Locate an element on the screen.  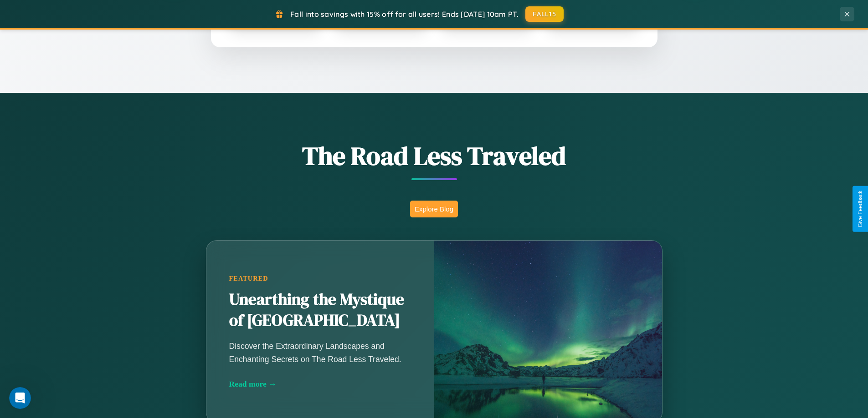
div: Give Feedback is located at coordinates (861, 209).